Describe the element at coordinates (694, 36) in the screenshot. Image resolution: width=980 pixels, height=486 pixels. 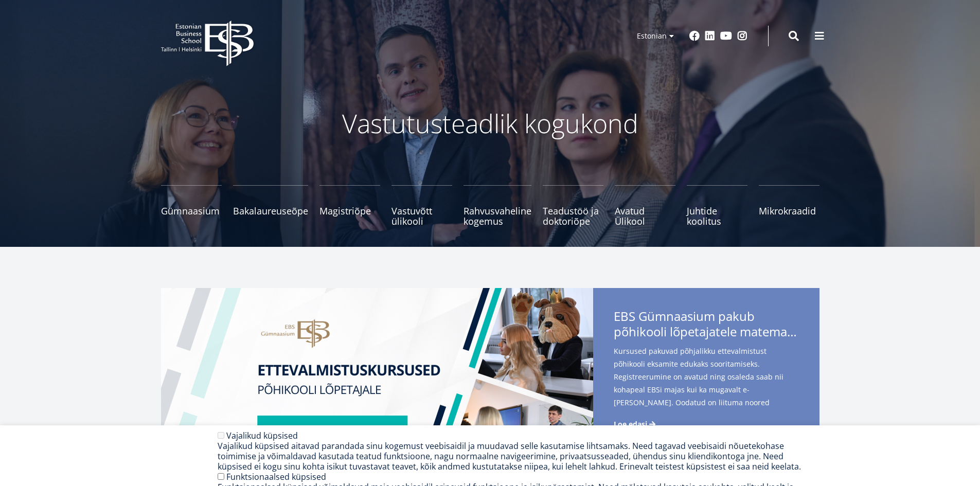
I see `a: Facebook` at that location.